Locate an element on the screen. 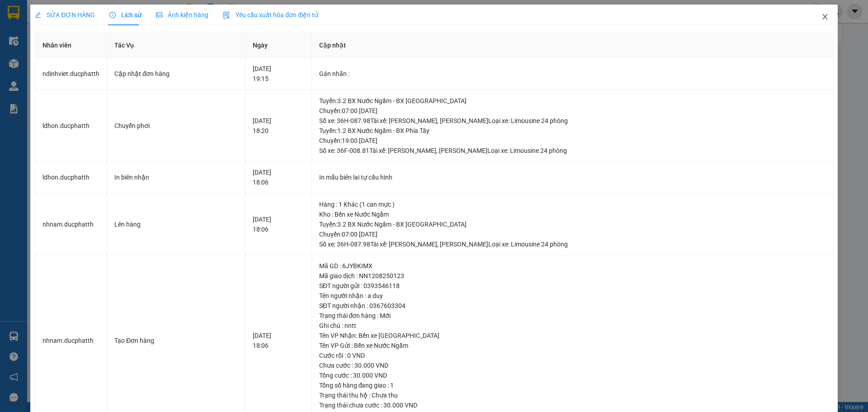 This screenshot has height=412, width=868. span: clock-circle is located at coordinates (112, 15).